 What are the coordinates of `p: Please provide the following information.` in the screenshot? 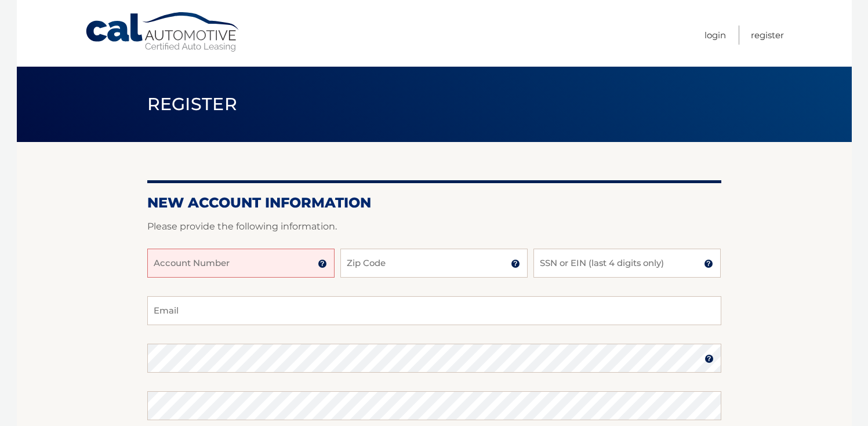 It's located at (434, 227).